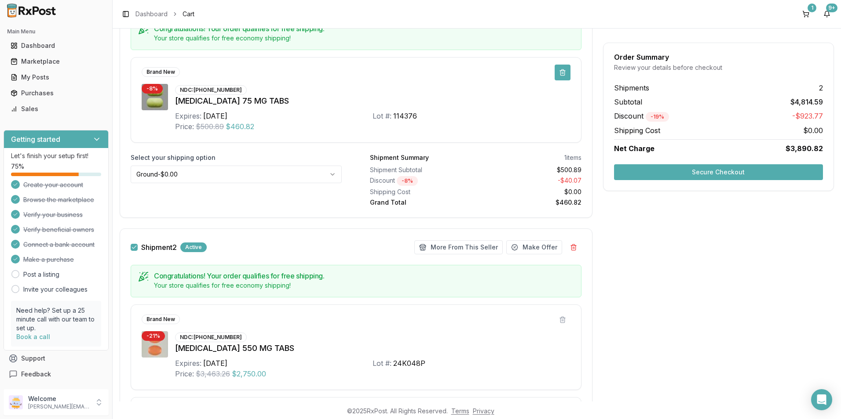 The image size is (841, 419). Describe the element at coordinates (213, 374) in the screenshot. I see `span: $3,463.26` at that location.